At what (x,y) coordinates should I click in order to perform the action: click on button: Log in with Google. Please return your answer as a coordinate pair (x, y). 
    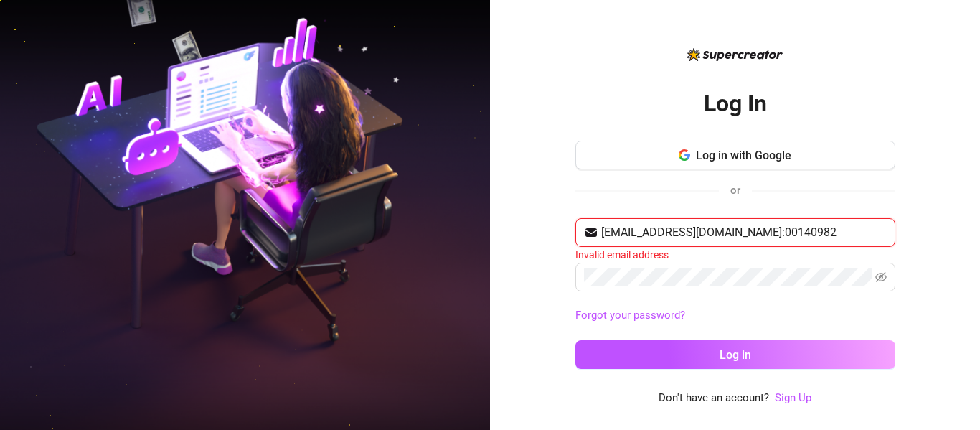
    Looking at the image, I should click on (735, 155).